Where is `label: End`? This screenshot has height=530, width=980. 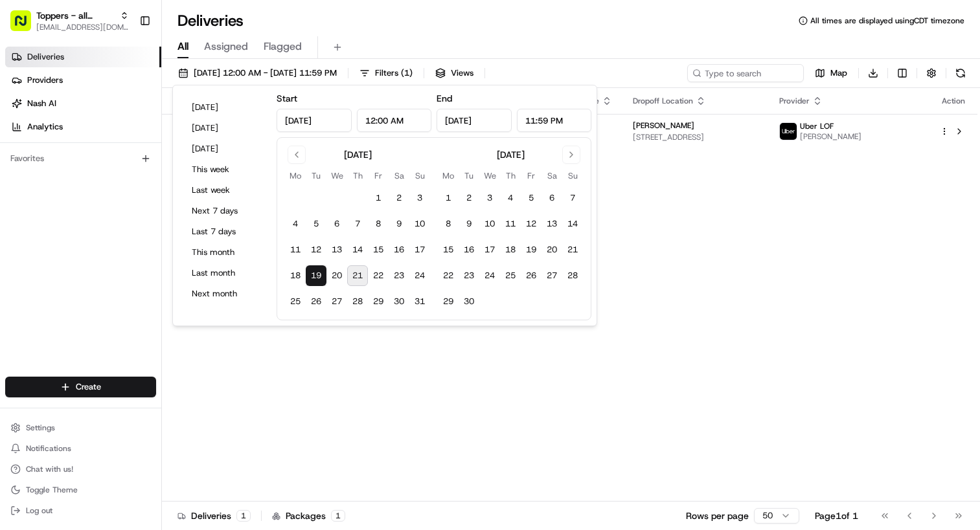 label: End is located at coordinates (444, 99).